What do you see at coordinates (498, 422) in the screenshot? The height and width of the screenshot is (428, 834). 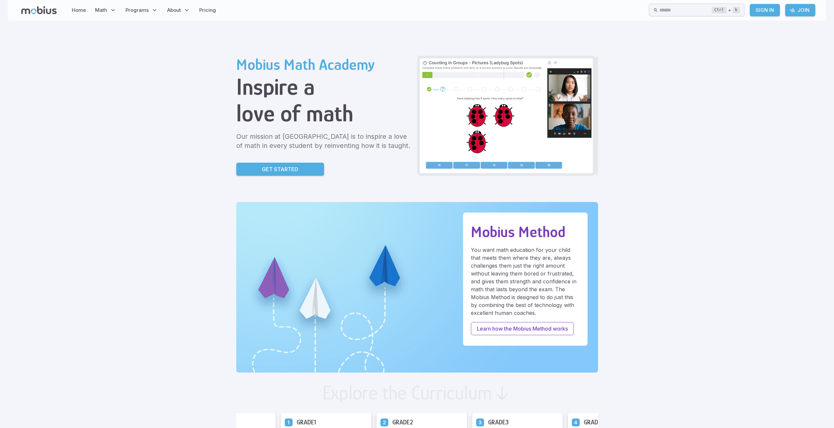 I see `h5: Grade 3` at bounding box center [498, 422].